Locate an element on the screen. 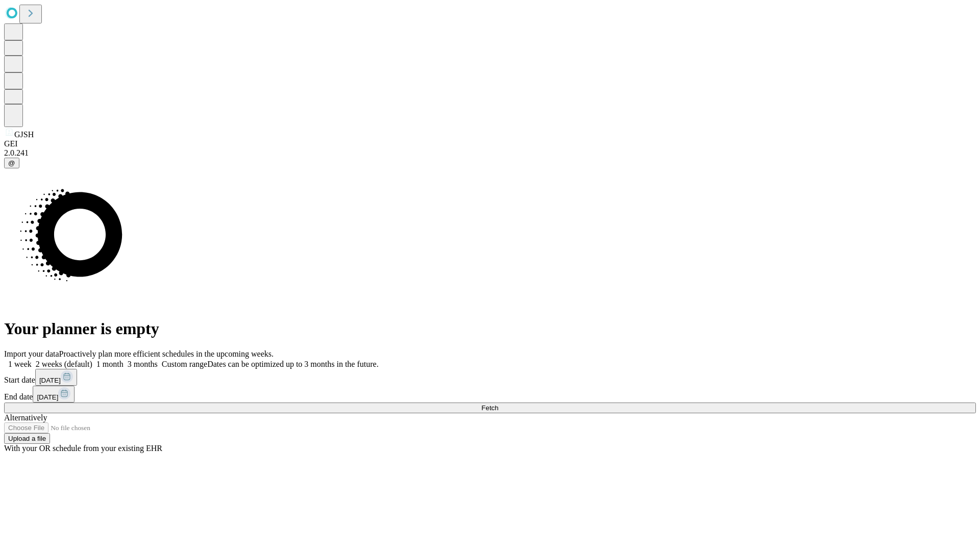 The width and height of the screenshot is (980, 551). span: Alternatively is located at coordinates (26, 417).